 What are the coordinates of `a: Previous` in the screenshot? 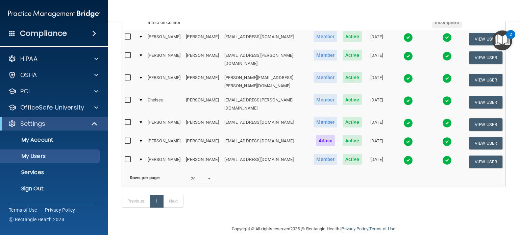 It's located at (136, 201).